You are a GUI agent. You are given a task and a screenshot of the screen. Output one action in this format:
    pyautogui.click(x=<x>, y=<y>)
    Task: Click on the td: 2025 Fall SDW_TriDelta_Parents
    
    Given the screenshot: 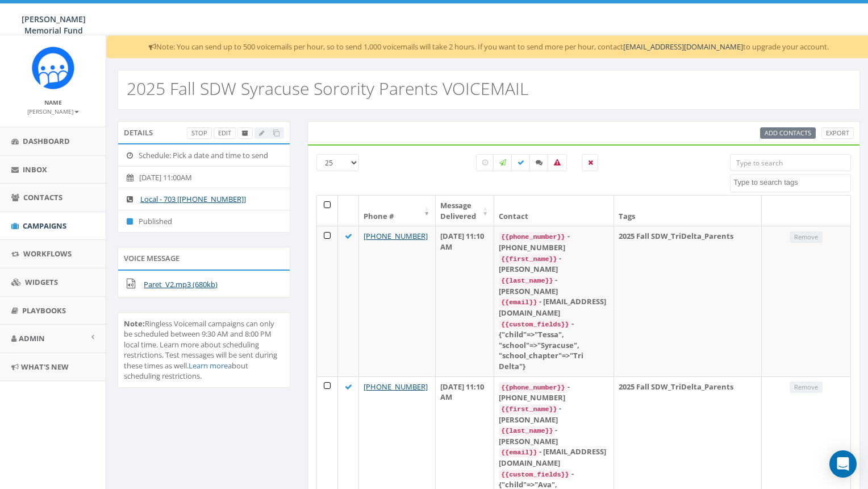 What is the action you would take?
    pyautogui.click(x=688, y=300)
    